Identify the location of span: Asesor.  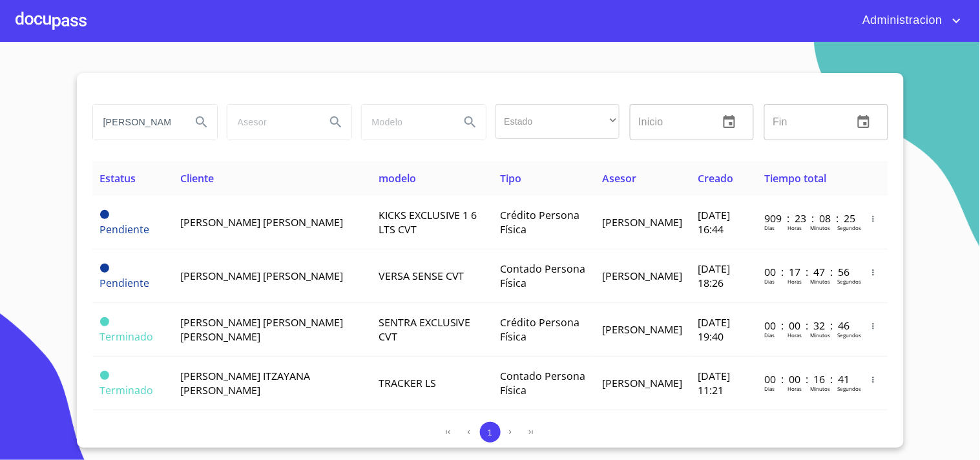
(618, 178).